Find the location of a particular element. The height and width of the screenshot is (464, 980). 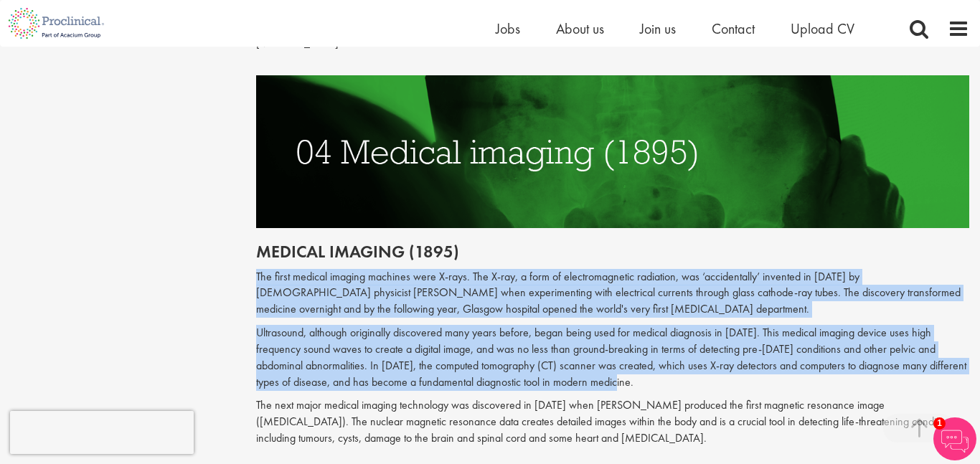

a: Join us is located at coordinates (657, 28).